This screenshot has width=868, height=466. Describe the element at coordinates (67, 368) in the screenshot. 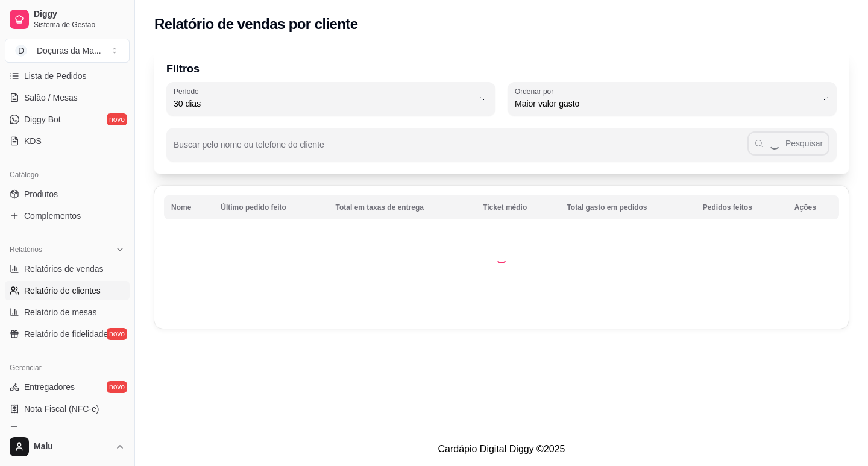

I see `div: Gerenciar` at that location.